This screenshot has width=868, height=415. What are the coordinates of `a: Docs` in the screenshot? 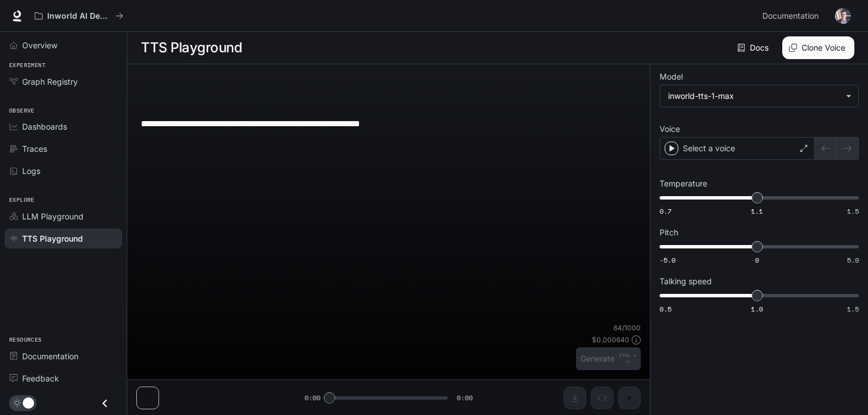 It's located at (754, 48).